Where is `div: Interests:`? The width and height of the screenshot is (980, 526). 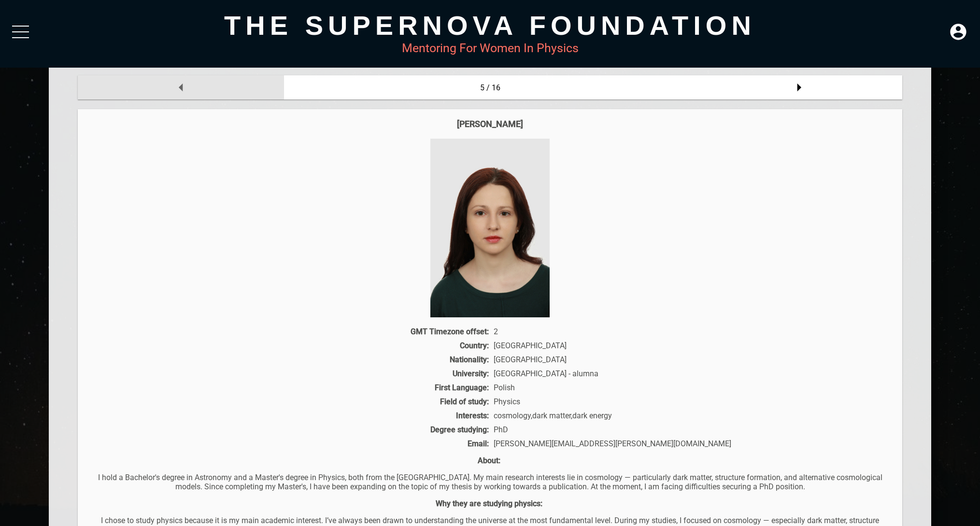
div: Interests: is located at coordinates (289, 415).